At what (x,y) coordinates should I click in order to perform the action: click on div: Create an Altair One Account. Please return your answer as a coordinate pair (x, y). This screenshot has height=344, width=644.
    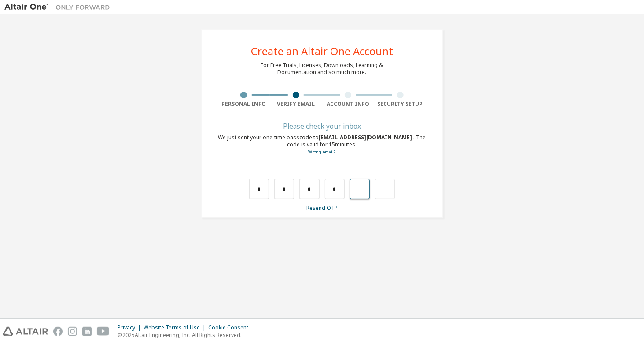
    Looking at the image, I should click on (322, 51).